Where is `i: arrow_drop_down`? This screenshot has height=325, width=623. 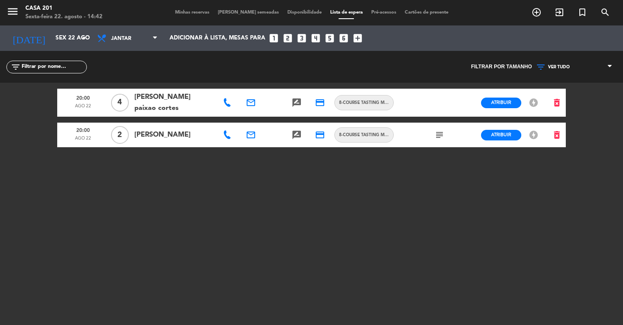 i: arrow_drop_down is located at coordinates (84, 38).